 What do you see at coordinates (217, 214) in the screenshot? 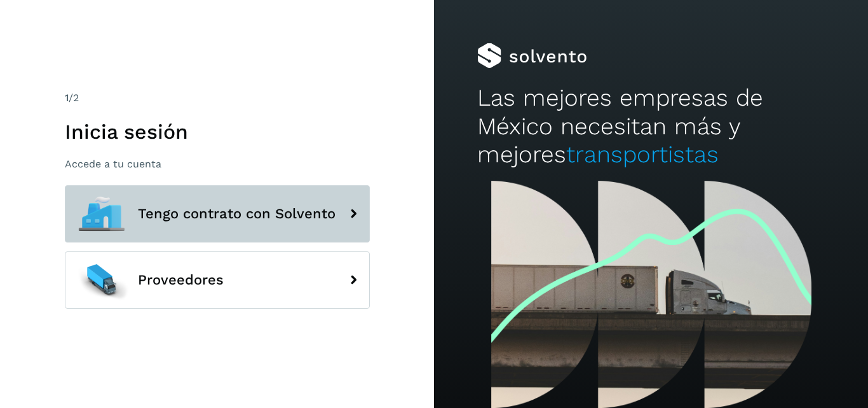
I see `button: Tengo contrato con Solvento` at bounding box center [217, 214].